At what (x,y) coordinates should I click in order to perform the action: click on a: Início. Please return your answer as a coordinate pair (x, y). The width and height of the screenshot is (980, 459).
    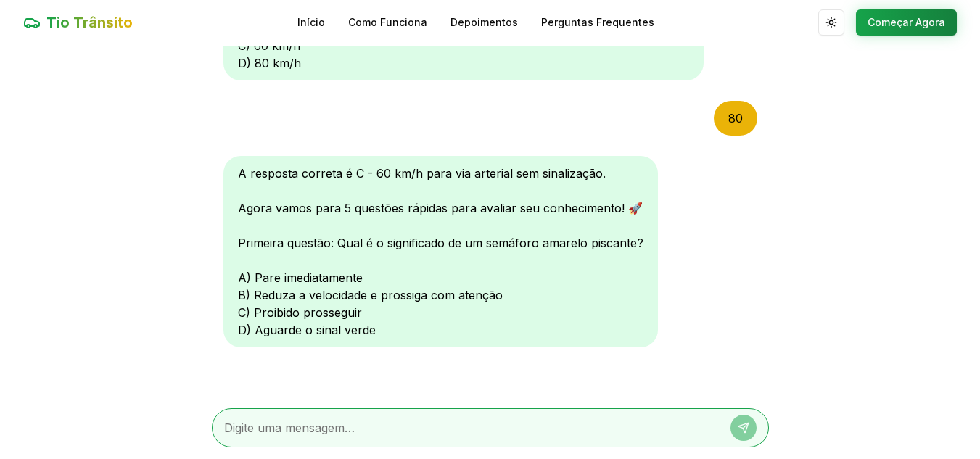
    Looking at the image, I should click on (311, 23).